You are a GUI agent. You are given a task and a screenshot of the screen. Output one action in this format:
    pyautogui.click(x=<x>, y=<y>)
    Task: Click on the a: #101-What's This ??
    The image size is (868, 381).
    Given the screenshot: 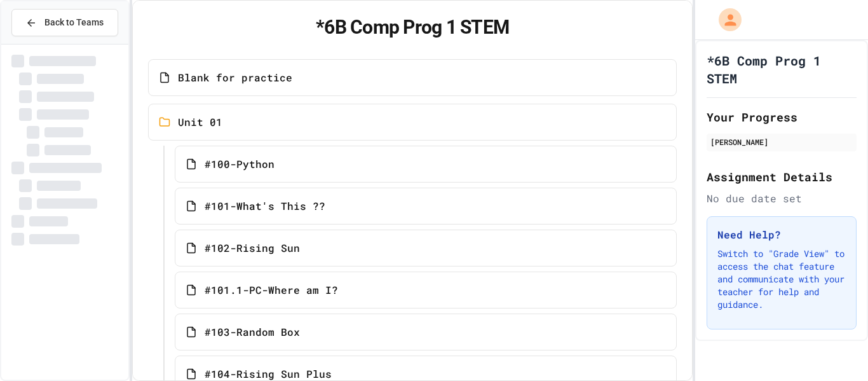 What is the action you would take?
    pyautogui.click(x=426, y=206)
    